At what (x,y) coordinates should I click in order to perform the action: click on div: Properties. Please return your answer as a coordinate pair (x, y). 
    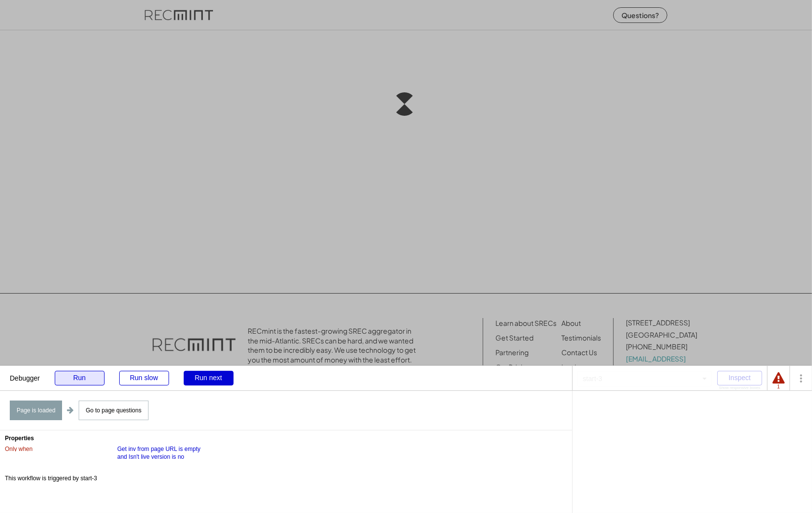
    Looking at the image, I should click on (286, 439).